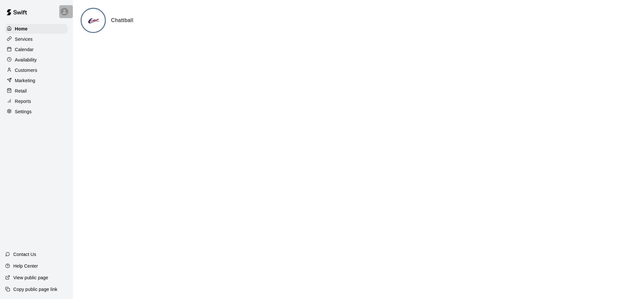 Image resolution: width=619 pixels, height=299 pixels. Describe the element at coordinates (31, 278) in the screenshot. I see `p: View public page` at that location.